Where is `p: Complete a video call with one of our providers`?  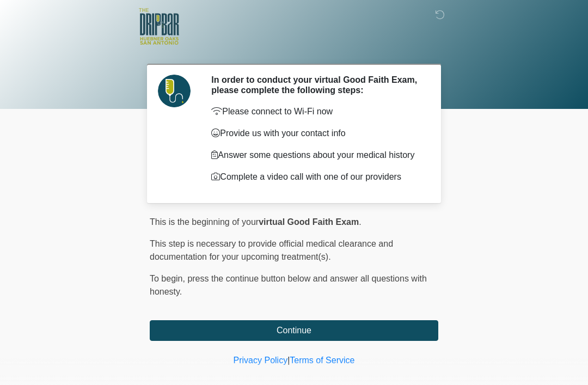 p: Complete a video call with one of our providers is located at coordinates (316, 177).